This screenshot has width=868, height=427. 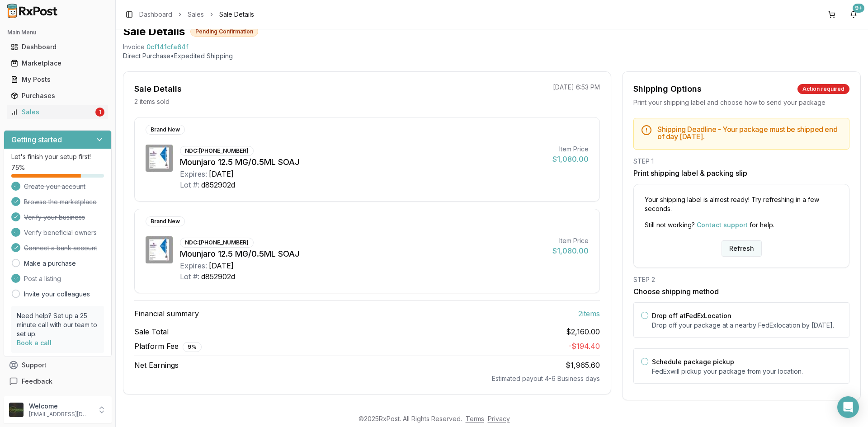 I want to click on button: Marketplace, so click(x=57, y=63).